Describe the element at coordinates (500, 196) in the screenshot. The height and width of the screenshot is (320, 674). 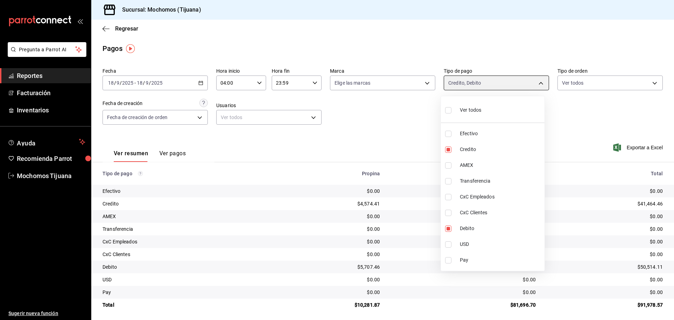
I see `span: CxC Empleados` at that location.